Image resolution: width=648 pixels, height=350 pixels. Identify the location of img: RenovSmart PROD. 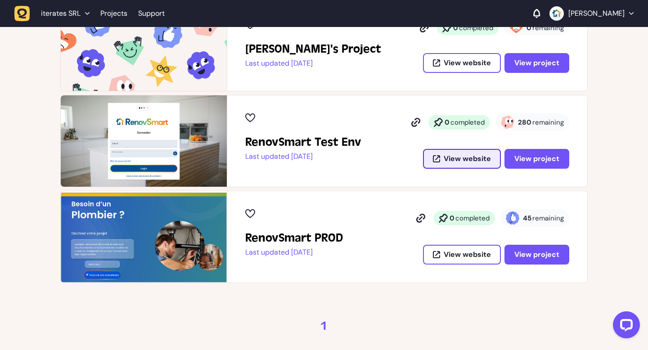
(144, 237).